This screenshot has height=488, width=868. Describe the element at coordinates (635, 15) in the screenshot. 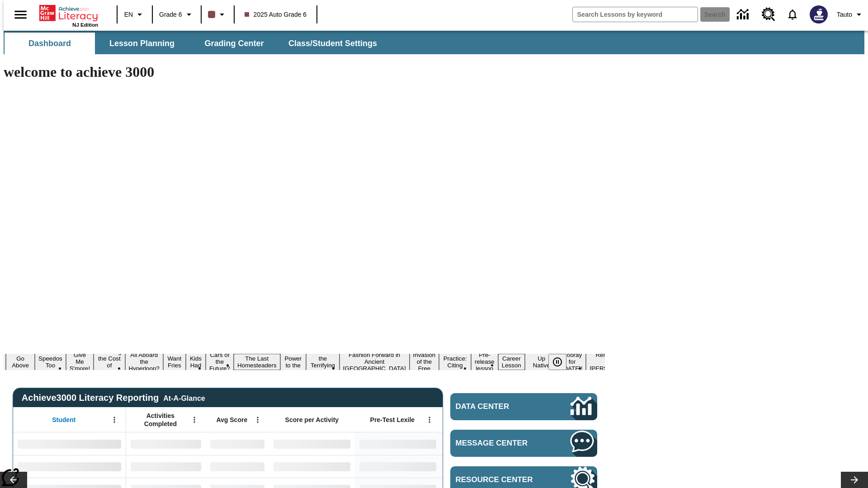

I see `input: search field` at that location.